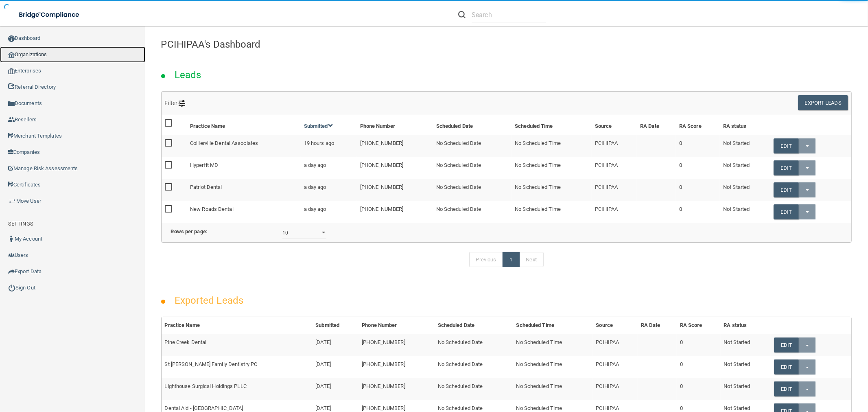 The height and width of the screenshot is (412, 868). I want to click on a: Previous, so click(486, 259).